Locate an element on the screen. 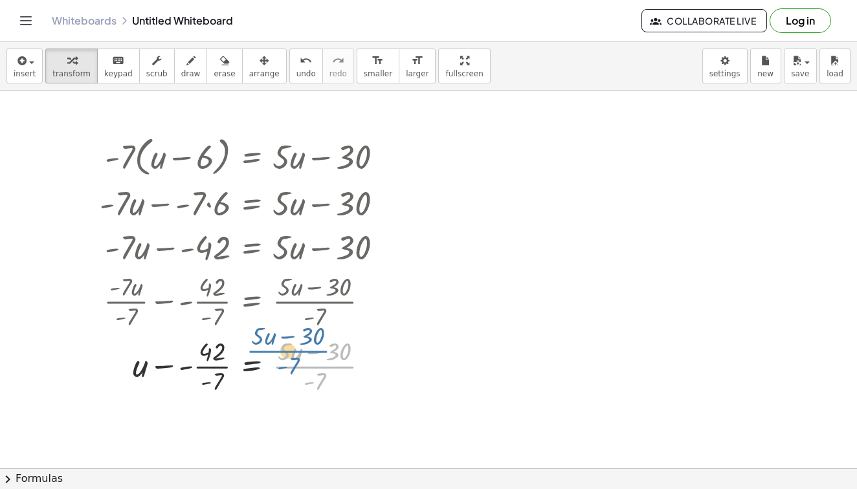  button: arrange is located at coordinates (264, 66).